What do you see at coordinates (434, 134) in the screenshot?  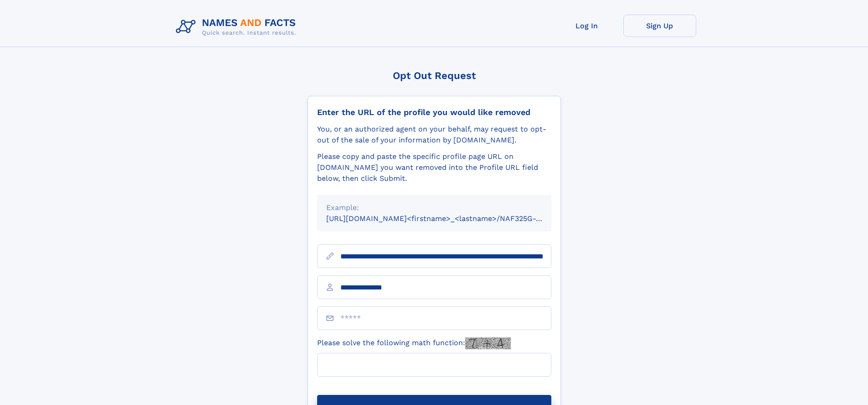 I see `div: You, or an authorized agent on your behalf, may request to opt-out of the sale of your informatio...` at bounding box center [434, 134].